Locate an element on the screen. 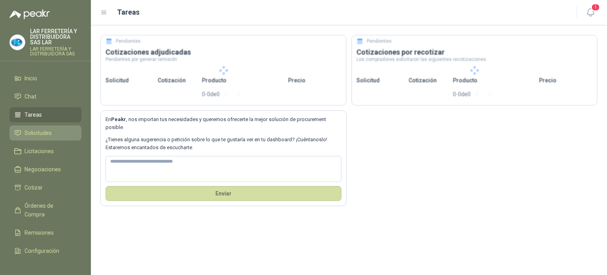  span: Cotizar is located at coordinates (34, 187).